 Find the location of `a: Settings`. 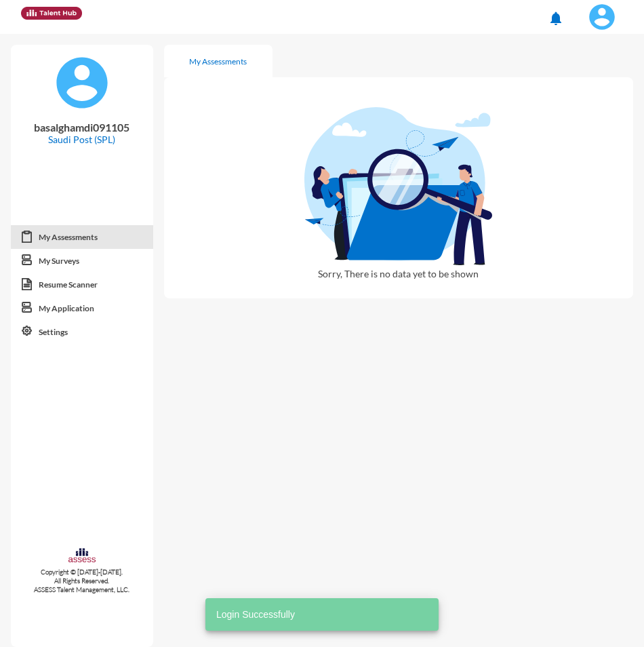

a: Settings is located at coordinates (82, 333).